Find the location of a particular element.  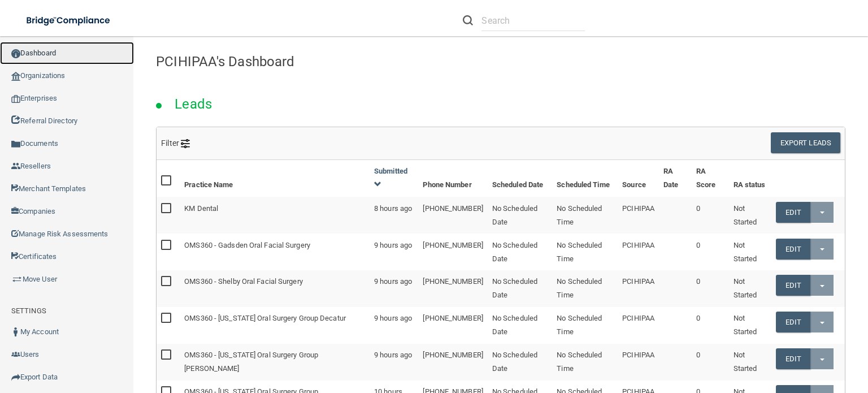

span: Filter is located at coordinates (175, 143).